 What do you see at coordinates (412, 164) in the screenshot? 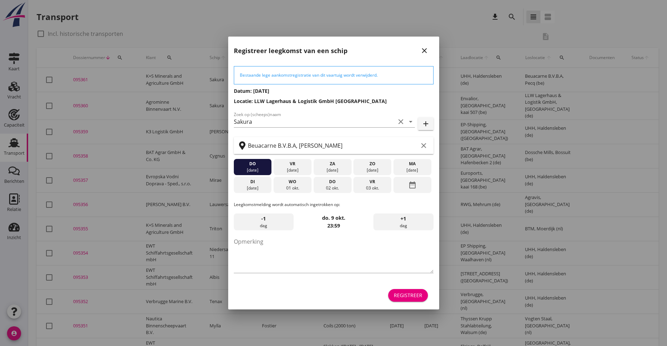
I see `div: ma` at bounding box center [412, 164].